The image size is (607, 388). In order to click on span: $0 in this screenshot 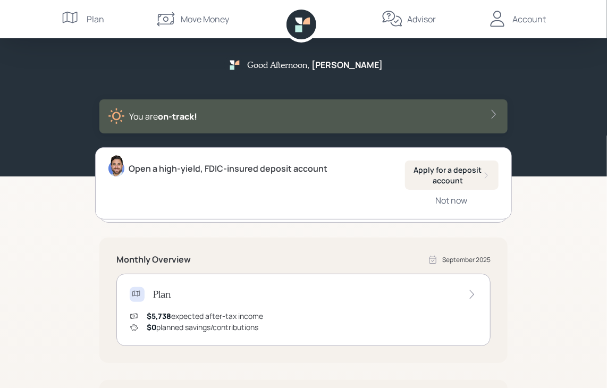, I will do `click(151, 327)`.